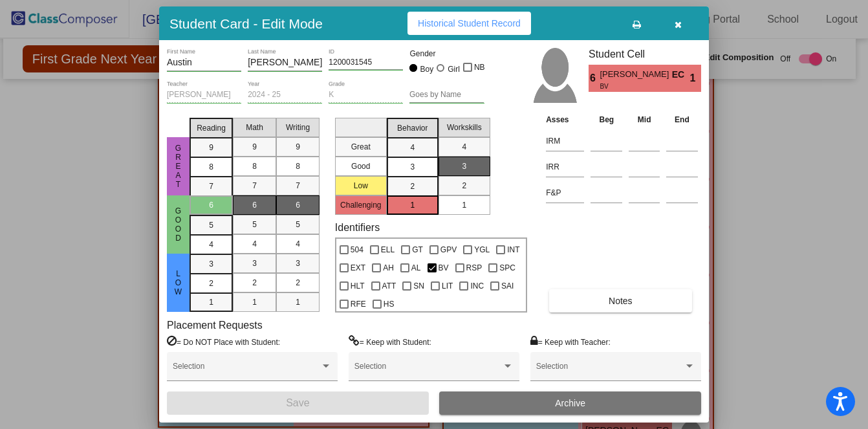 The image size is (868, 429). What do you see at coordinates (179, 166) in the screenshot?
I see `span: Great` at bounding box center [179, 166].